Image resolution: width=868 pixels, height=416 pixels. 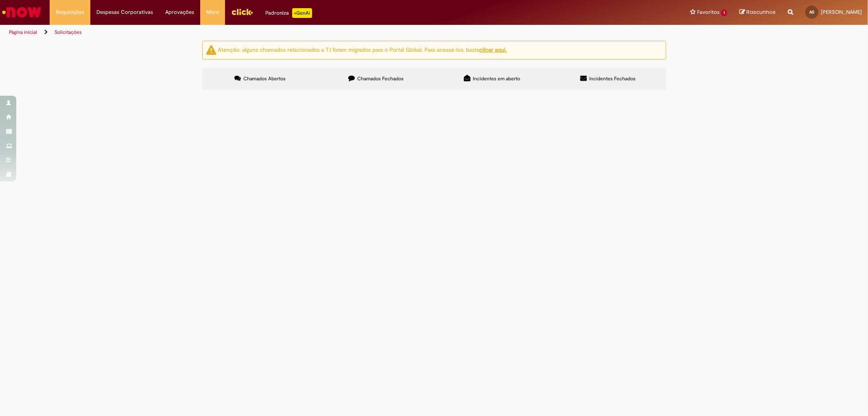 I want to click on span: Incidentes Fechados, so click(x=612, y=79).